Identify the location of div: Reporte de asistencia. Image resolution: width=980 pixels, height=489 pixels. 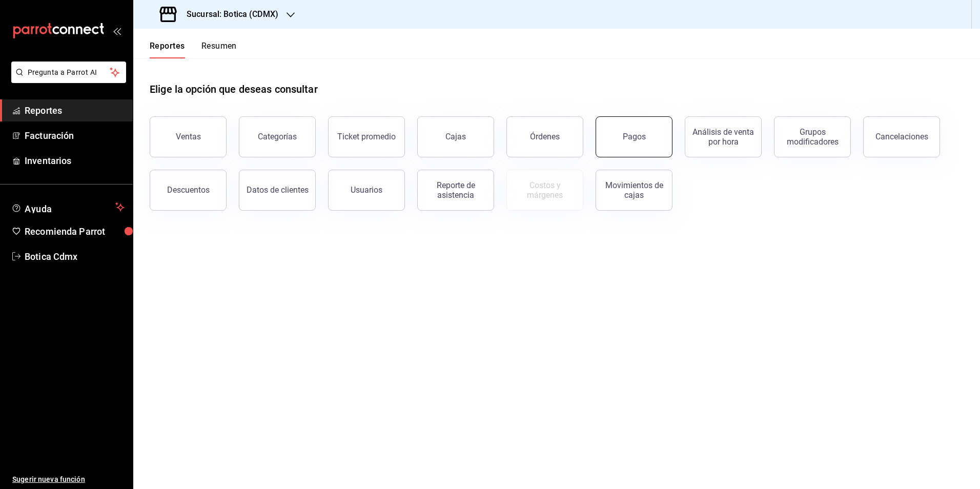
(456, 190).